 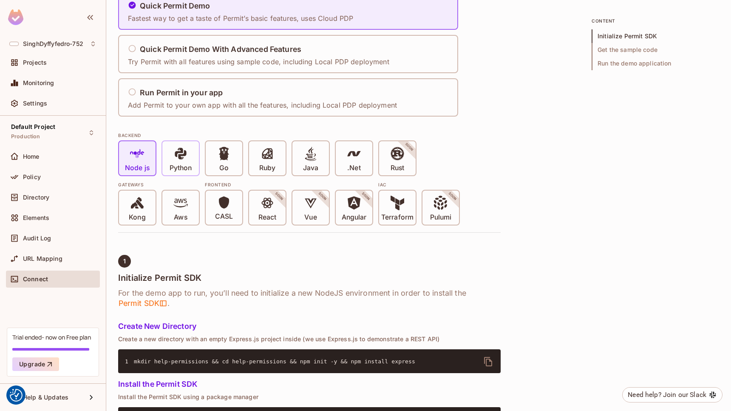 What do you see at coordinates (16, 395) in the screenshot?
I see `button: Consent Preferences` at bounding box center [16, 395].